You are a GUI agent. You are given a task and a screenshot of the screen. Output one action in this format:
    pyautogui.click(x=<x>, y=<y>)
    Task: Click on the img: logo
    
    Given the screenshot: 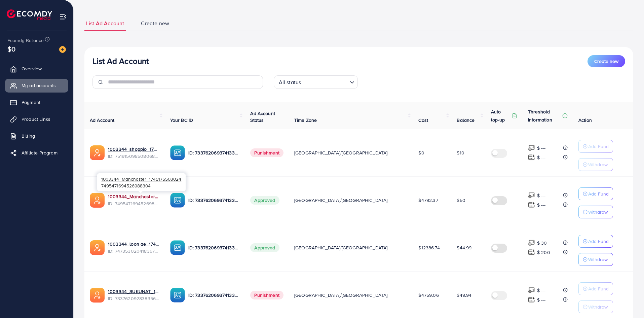 What is the action you would take?
    pyautogui.click(x=29, y=15)
    